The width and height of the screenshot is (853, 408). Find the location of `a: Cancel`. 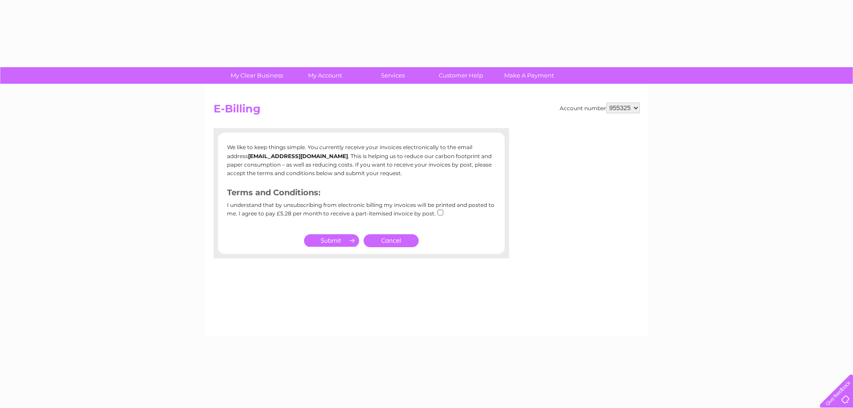

a: Cancel is located at coordinates (391, 241).